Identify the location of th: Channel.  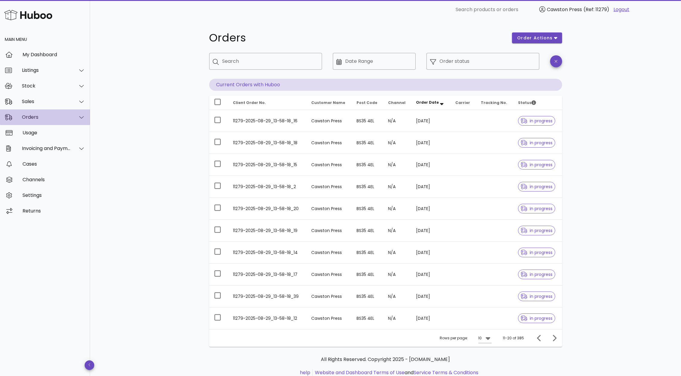
(398, 103).